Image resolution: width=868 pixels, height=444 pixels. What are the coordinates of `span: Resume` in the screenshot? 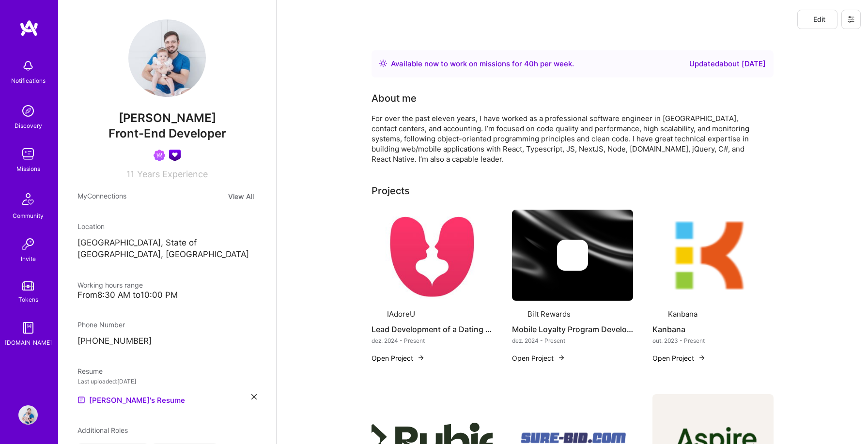 It's located at (90, 371).